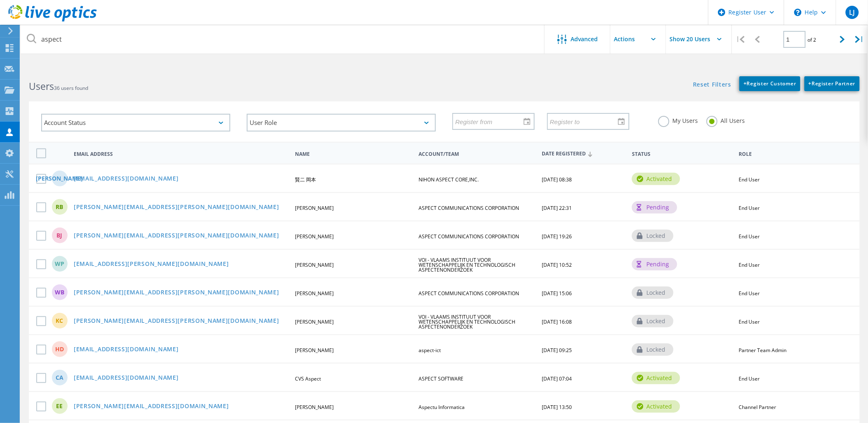 The width and height of the screenshot is (868, 423). I want to click on span: Hd, so click(60, 349).